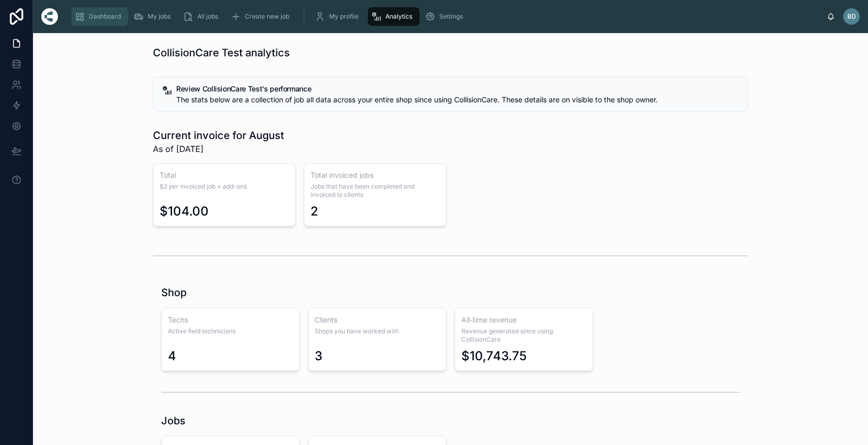  Describe the element at coordinates (154, 16) in the screenshot. I see `a: My jobs` at that location.